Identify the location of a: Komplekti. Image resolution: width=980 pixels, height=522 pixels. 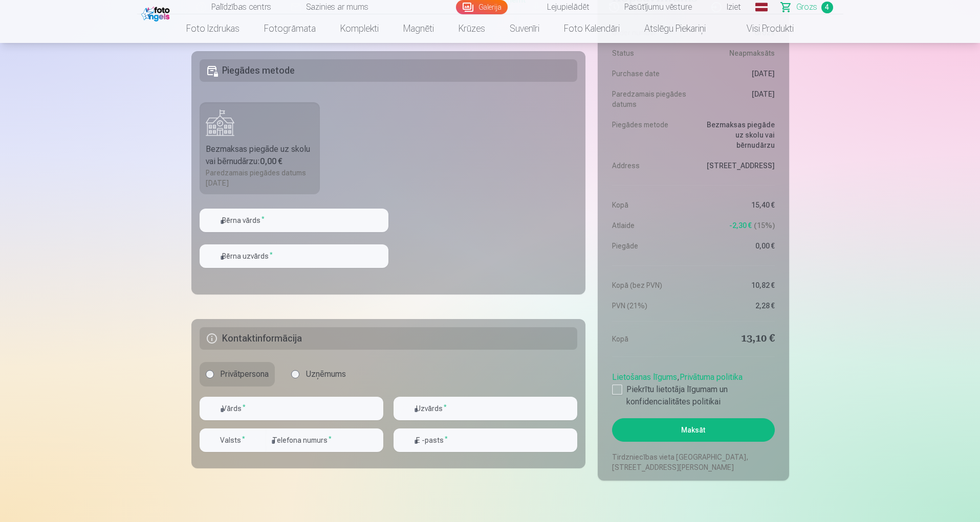
(359, 29).